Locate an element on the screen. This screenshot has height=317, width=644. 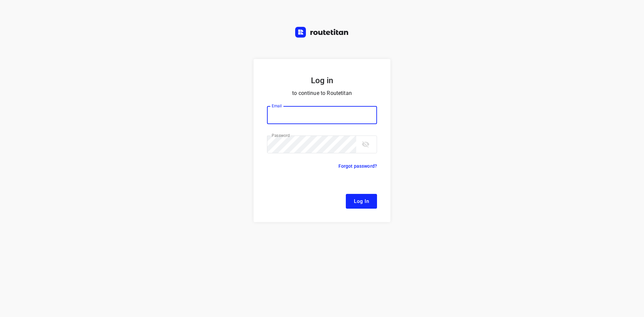
p: to continue to Routetitan is located at coordinates (322, 93).